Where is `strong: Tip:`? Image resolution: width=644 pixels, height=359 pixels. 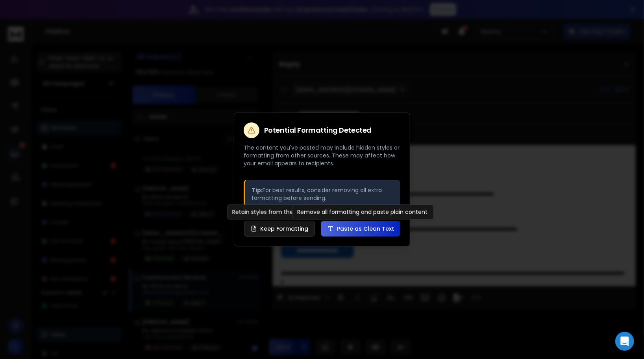 strong: Tip: is located at coordinates (257, 190).